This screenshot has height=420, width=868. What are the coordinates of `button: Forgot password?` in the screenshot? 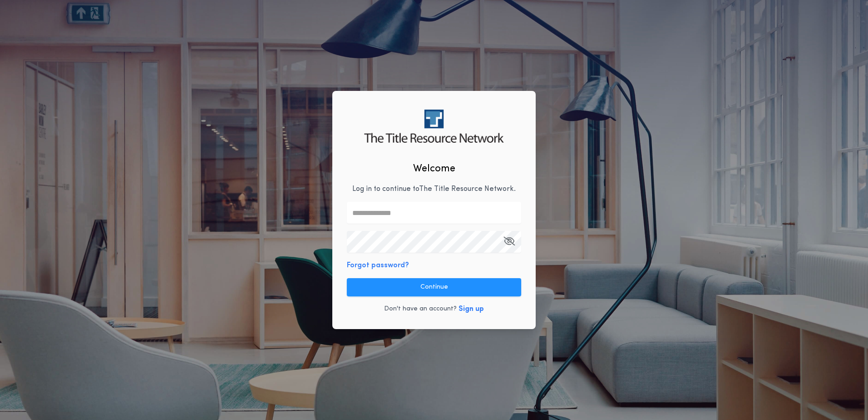 It's located at (378, 266).